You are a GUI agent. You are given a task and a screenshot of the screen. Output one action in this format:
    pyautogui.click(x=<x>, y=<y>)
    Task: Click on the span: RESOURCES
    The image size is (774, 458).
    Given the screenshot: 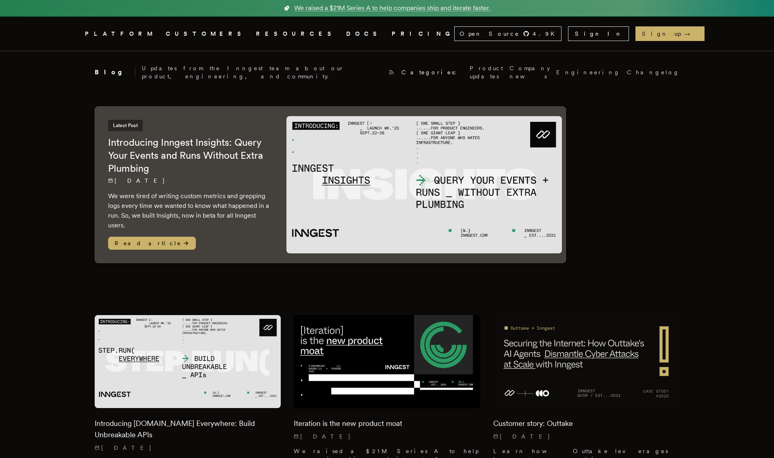 What is the action you would take?
    pyautogui.click(x=296, y=34)
    